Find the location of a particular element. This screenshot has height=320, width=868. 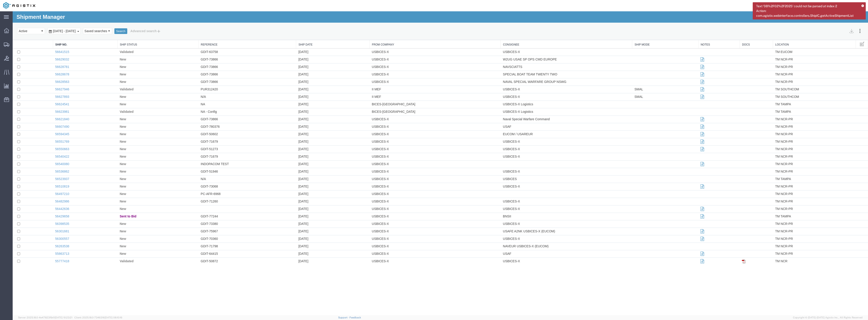

td: GDIT-77244 is located at coordinates (235, 205).